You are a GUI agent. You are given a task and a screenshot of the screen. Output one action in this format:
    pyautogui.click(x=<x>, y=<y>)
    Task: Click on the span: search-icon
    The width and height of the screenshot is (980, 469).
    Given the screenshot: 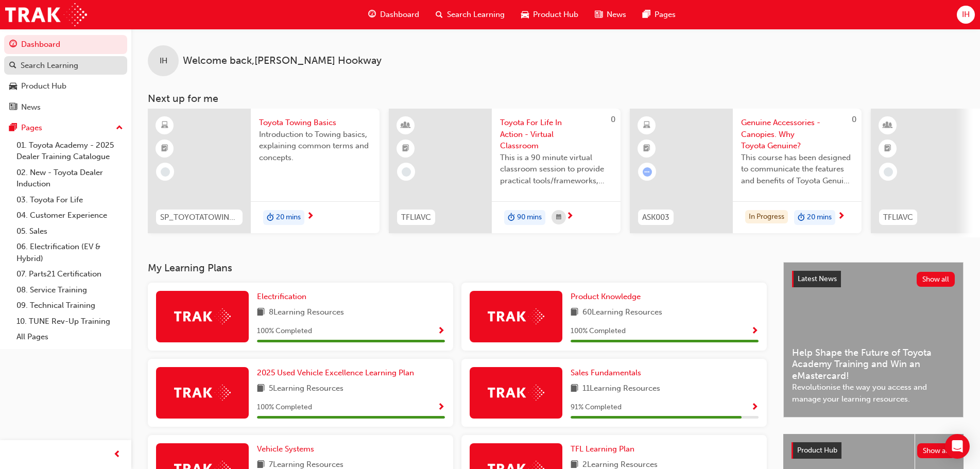 What is the action you would take?
    pyautogui.click(x=439, y=14)
    